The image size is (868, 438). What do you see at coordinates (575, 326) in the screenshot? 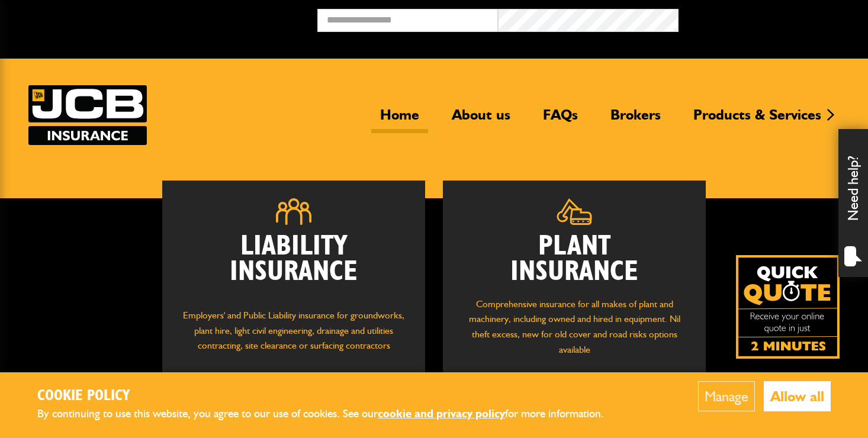
I see `p: Comprehensive insurance for all makes of plant and machinery, including owned and hired in equipm...` at bounding box center [575, 326].